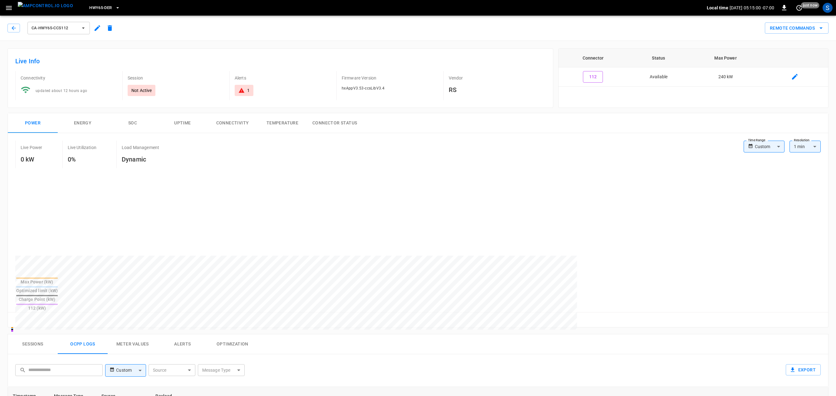 This screenshot has height=396, width=836. I want to click on button: Ocpp logs, so click(83, 344).